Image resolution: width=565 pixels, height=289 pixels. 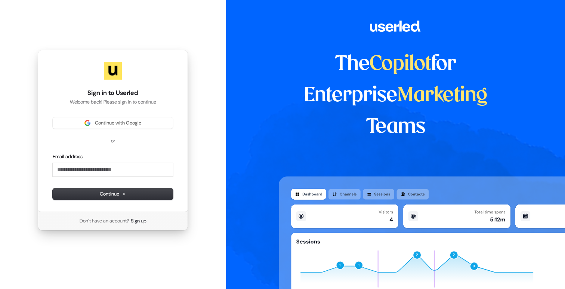 What do you see at coordinates (113, 123) in the screenshot?
I see `button: Sign in with GoogleContinue with Google` at bounding box center [113, 123].